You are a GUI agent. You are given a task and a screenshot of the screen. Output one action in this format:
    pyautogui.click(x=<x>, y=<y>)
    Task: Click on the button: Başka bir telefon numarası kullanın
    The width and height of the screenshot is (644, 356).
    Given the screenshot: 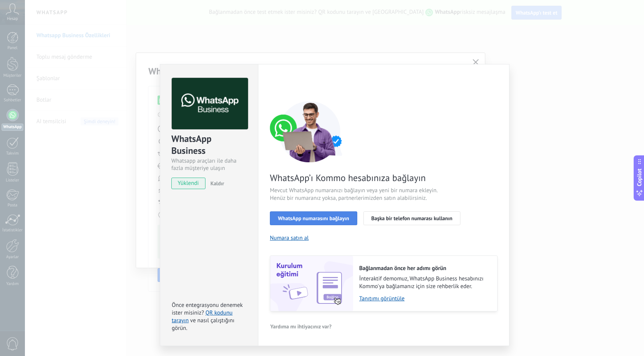 What is the action you would take?
    pyautogui.click(x=412, y=219)
    